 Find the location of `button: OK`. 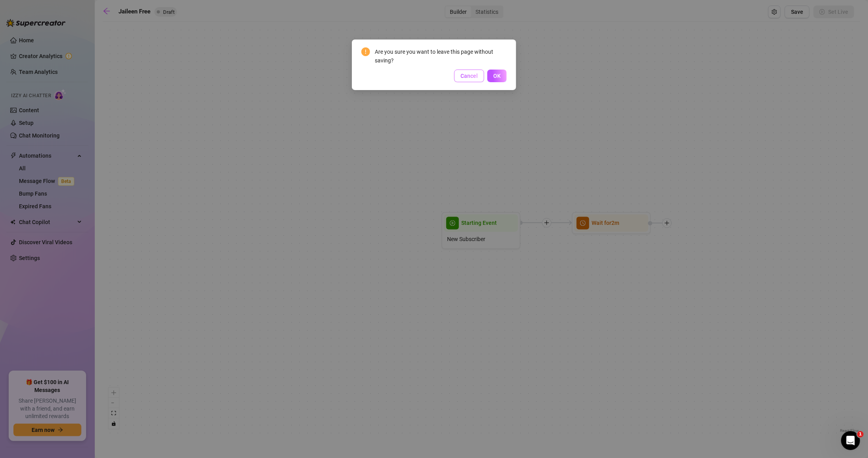

button: OK is located at coordinates (497, 76).